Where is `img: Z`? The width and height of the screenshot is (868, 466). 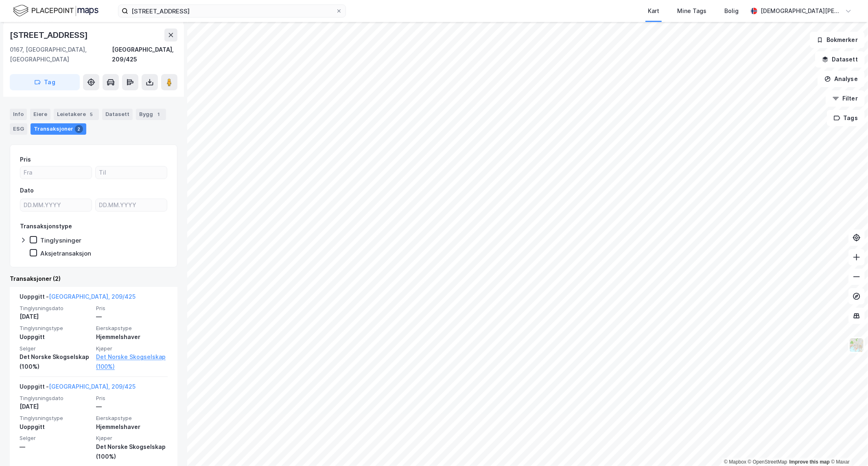
img: Z is located at coordinates (857, 345).